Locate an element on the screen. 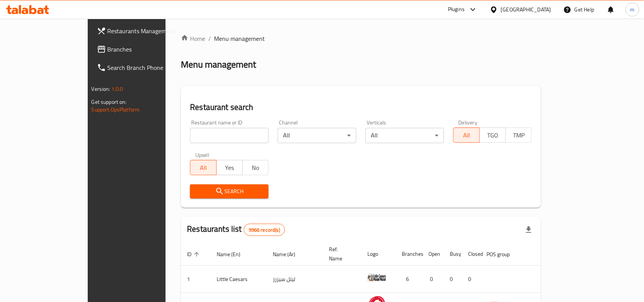 The image size is (644, 302). th: Branches is located at coordinates (409, 254).